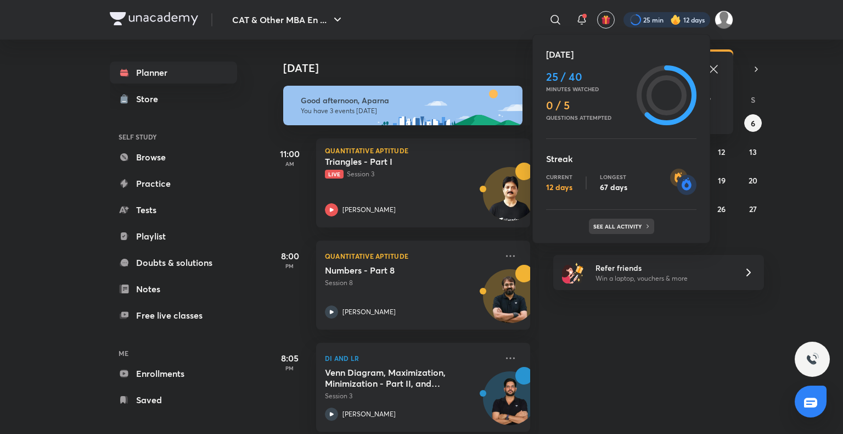 This screenshot has width=843, height=434. What do you see at coordinates (589, 117) in the screenshot?
I see `p: Questions attempted` at bounding box center [589, 117].